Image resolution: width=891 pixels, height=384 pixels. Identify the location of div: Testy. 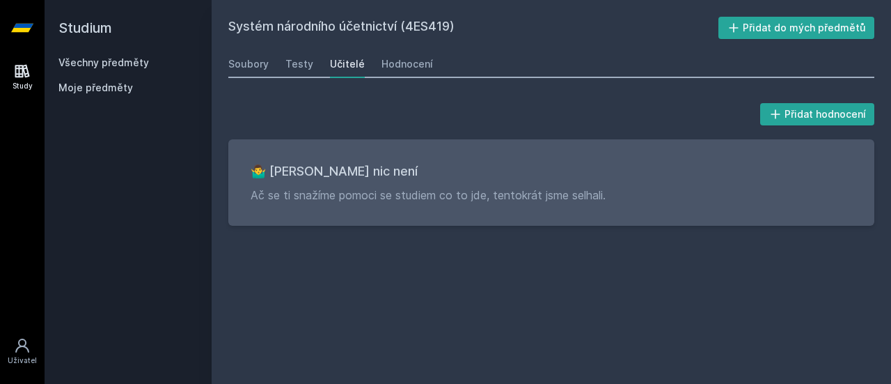
(299, 64).